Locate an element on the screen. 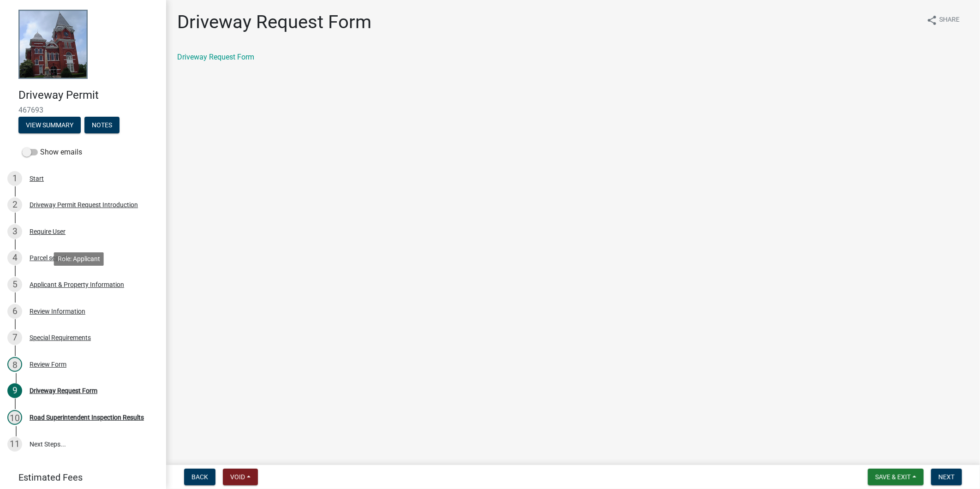 Image resolution: width=980 pixels, height=489 pixels. span: Next is located at coordinates (946, 477).